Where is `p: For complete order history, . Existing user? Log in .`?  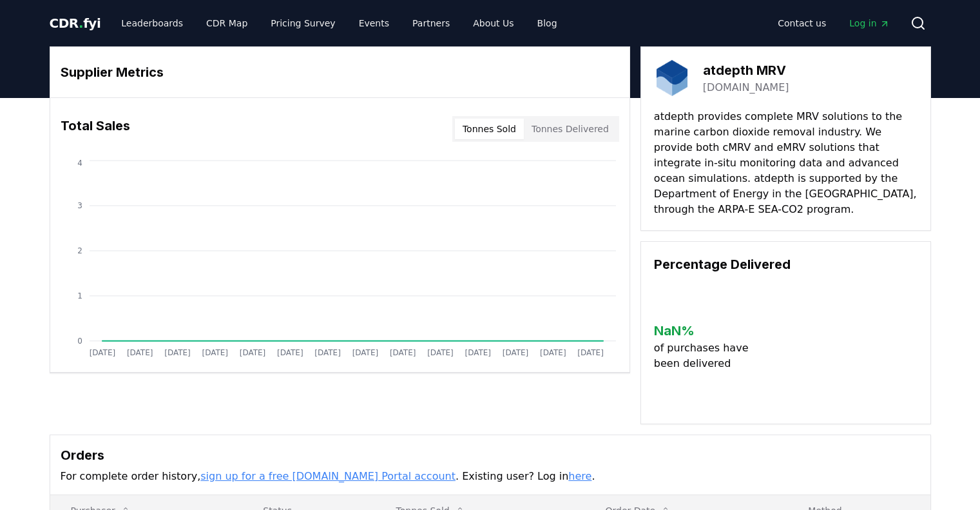 p: For complete order history, . Existing user? Log in . is located at coordinates (490, 477).